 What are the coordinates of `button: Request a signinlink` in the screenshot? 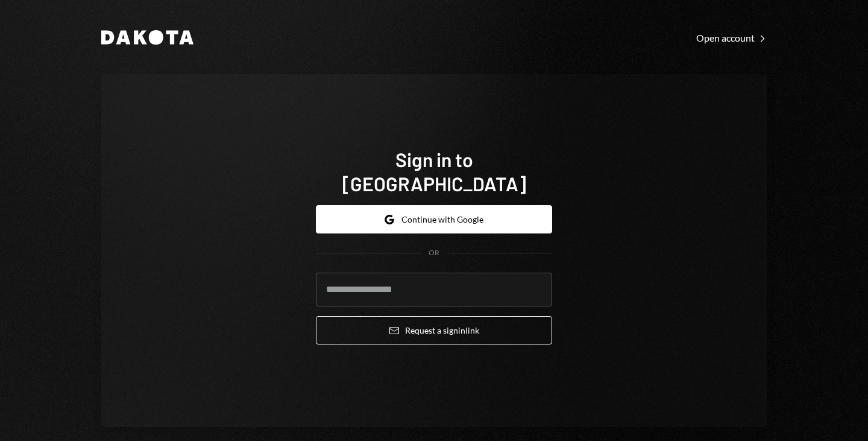 It's located at (434, 330).